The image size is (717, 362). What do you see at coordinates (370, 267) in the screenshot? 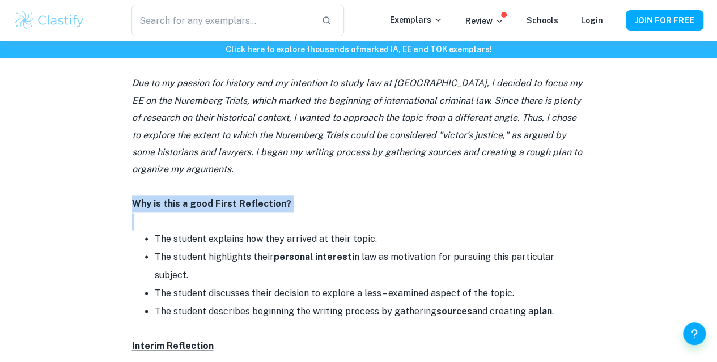
I see `li: The student highlights their in law as motivation for pursuing this particular subject.` at bounding box center [370, 267].